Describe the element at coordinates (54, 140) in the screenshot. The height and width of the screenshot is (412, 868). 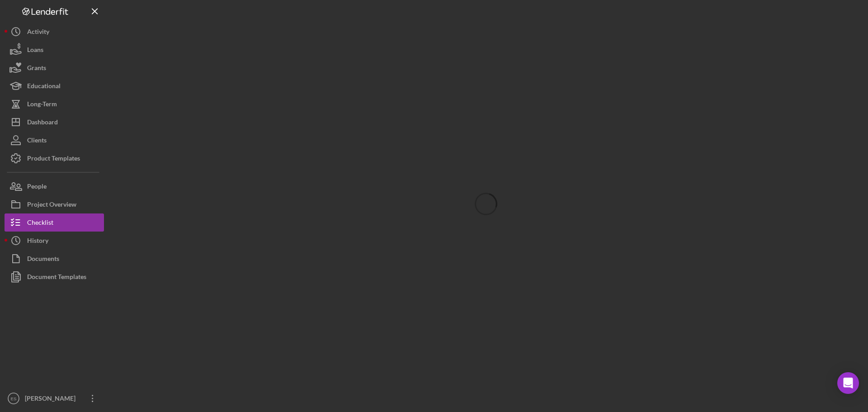
I see `a: Clients` at that location.